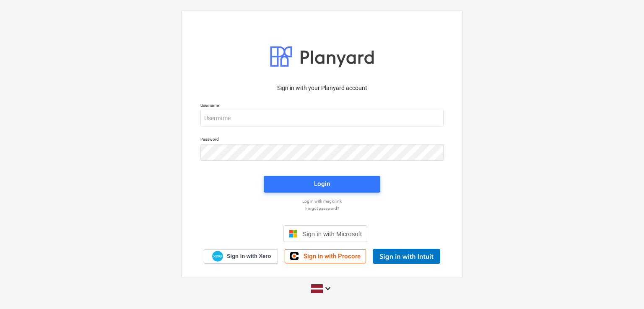  Describe the element at coordinates (326, 256) in the screenshot. I see `a: Sign in with Procore` at that location.